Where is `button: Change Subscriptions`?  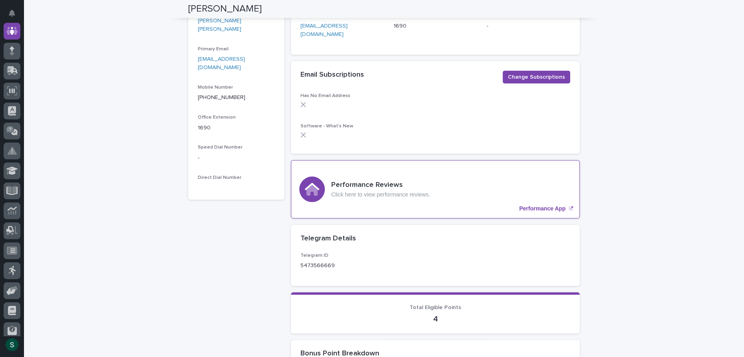
button: Change Subscriptions is located at coordinates (536, 77).